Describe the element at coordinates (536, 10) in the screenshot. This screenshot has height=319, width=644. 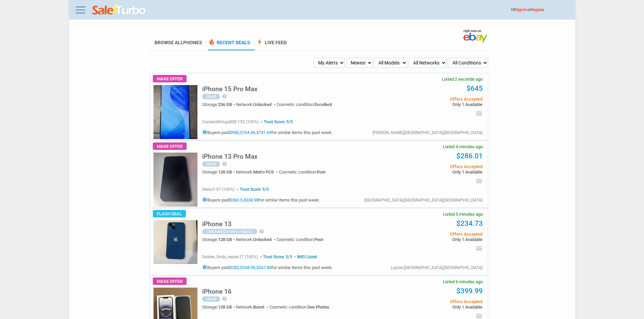
I see `span: or` at that location.